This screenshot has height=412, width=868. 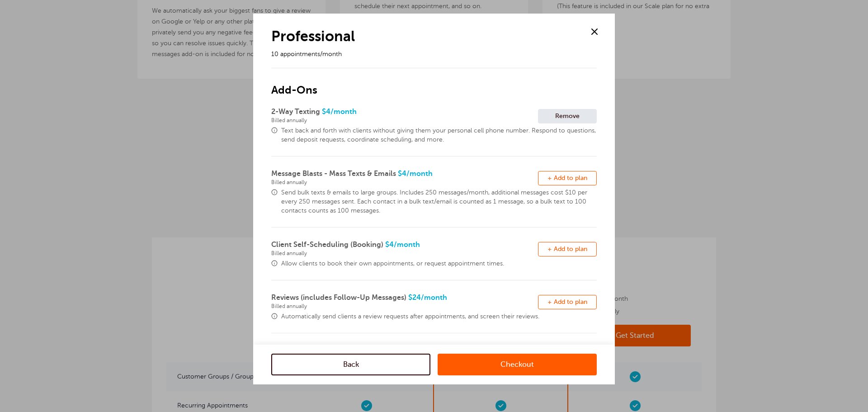 What do you see at coordinates (439, 316) in the screenshot?
I see `span: Automatically send clients a review requests after appointments, and screen their reviews.` at bounding box center [439, 316].